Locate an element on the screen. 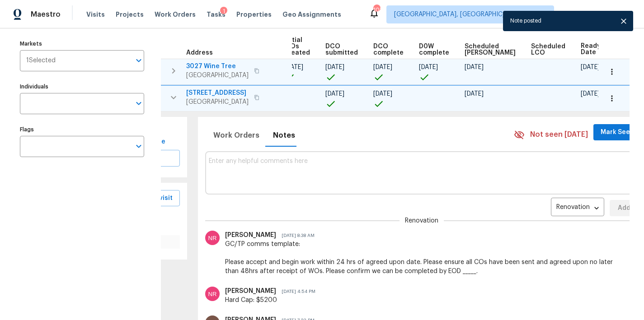 This screenshot has width=644, height=320. div: 1 is located at coordinates (224, 11).